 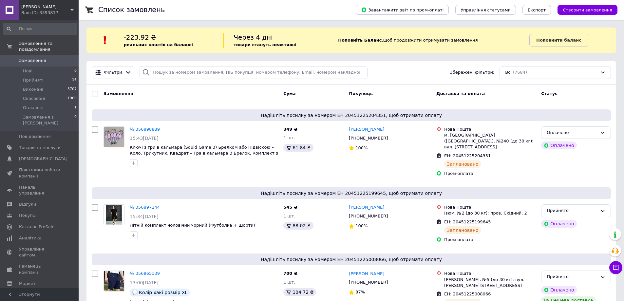 I want to click on span: Експорт, so click(x=537, y=10).